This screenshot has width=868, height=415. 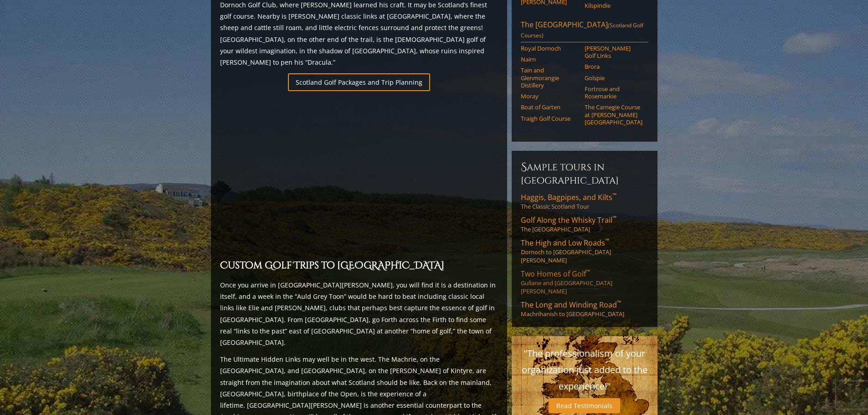 What do you see at coordinates (571, 304) in the screenshot?
I see `span: The Long and Winding Road` at bounding box center [571, 304].